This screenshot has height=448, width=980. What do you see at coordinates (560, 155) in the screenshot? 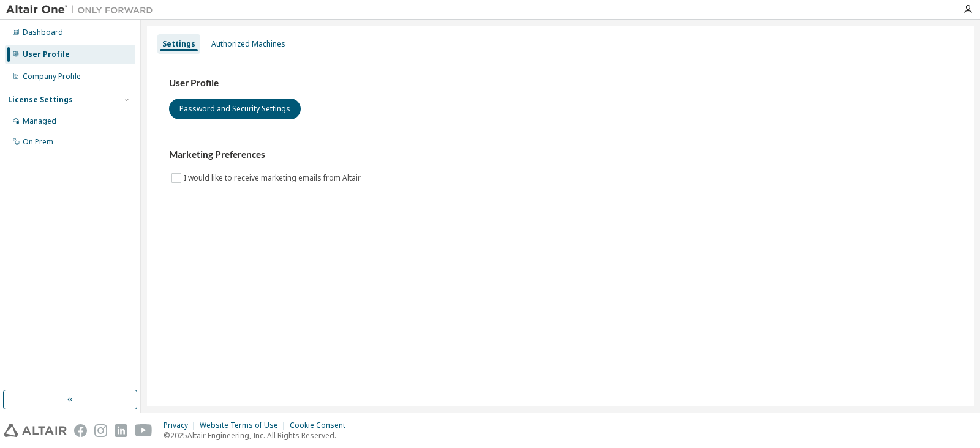
I see `h3: Marketing Preferences` at bounding box center [560, 155].